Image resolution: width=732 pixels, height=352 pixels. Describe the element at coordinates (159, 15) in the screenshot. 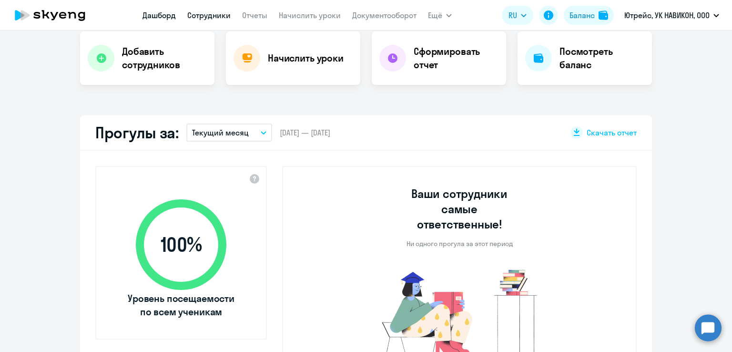

I see `a: Дашборд` at that location.